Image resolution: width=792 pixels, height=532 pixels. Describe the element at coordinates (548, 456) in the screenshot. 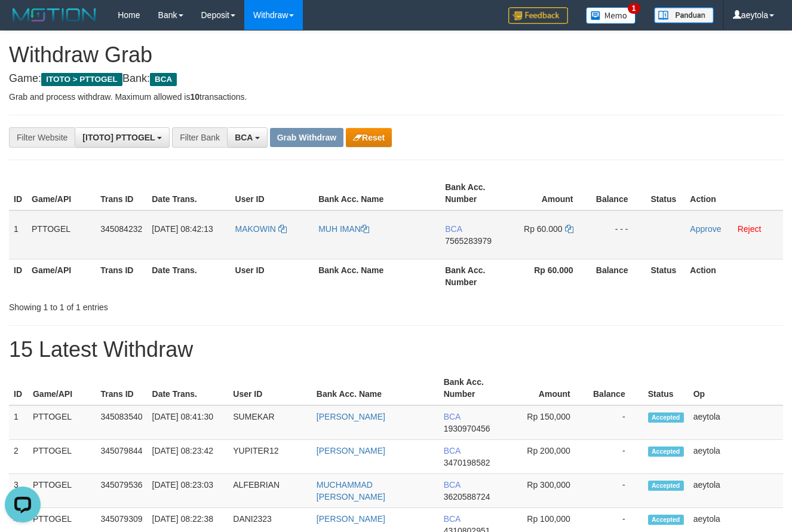

I see `td: Rp 200,000` at that location.